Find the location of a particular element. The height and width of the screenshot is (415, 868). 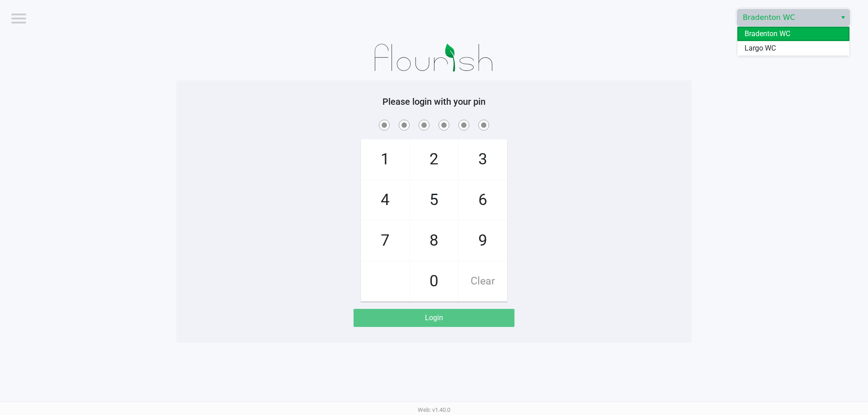

span: 1 is located at coordinates (385, 159).